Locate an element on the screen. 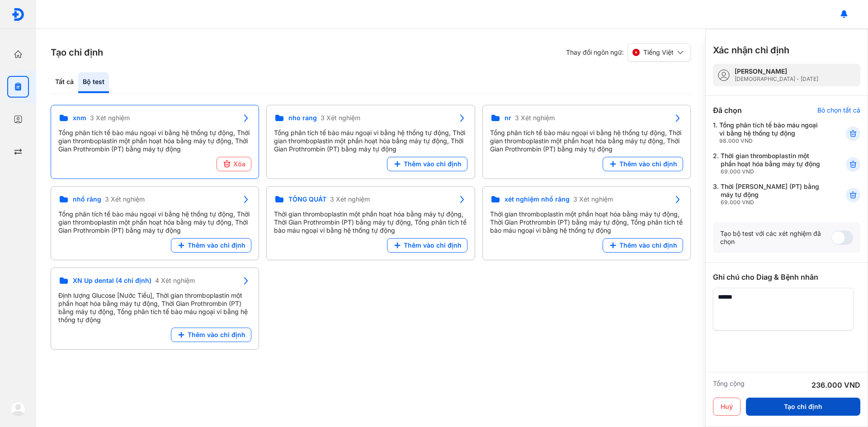 The width and height of the screenshot is (868, 427). div: Bộ test is located at coordinates (93, 83).